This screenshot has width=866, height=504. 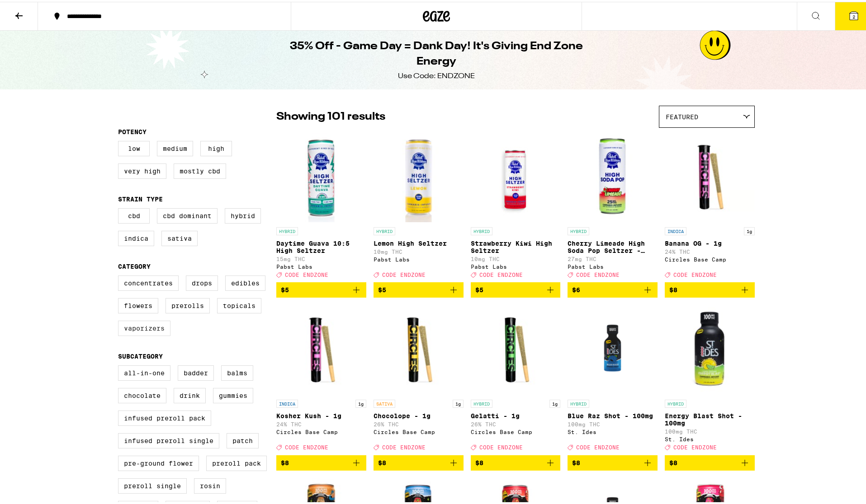 I want to click on p: Blue Raz Shot - 100mg, so click(x=612, y=415).